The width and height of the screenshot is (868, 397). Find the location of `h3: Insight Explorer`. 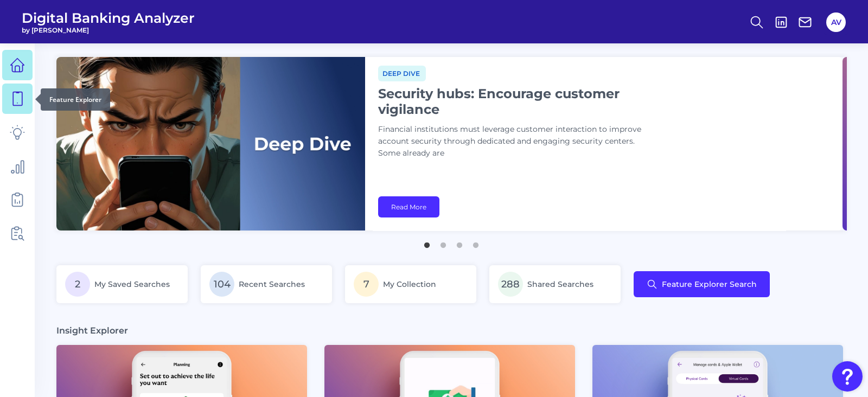

h3: Insight Explorer is located at coordinates (92, 330).